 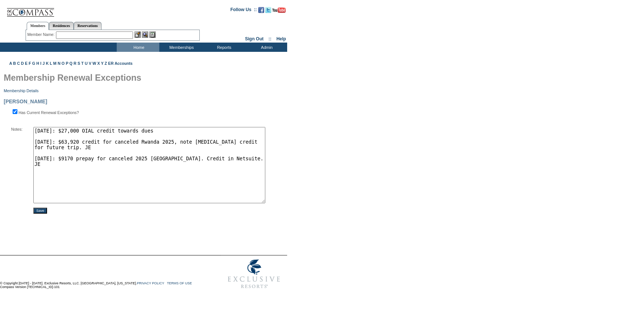 I want to click on td: Admin, so click(x=266, y=47).